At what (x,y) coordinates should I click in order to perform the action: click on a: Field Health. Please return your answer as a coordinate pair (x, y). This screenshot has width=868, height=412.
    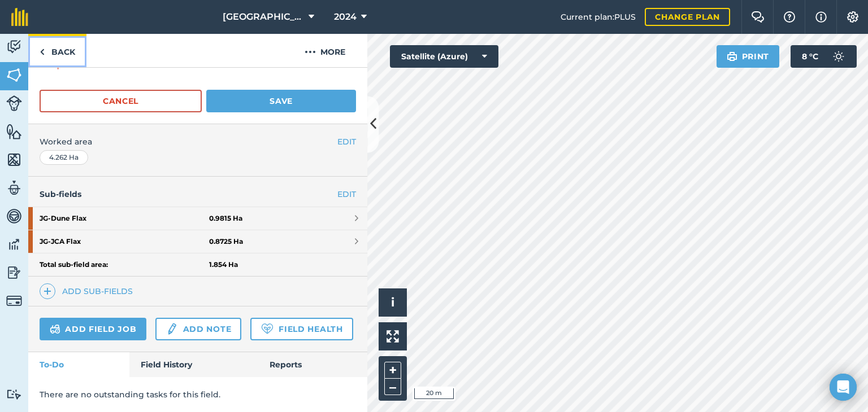
    Looking at the image, I should click on (301, 329).